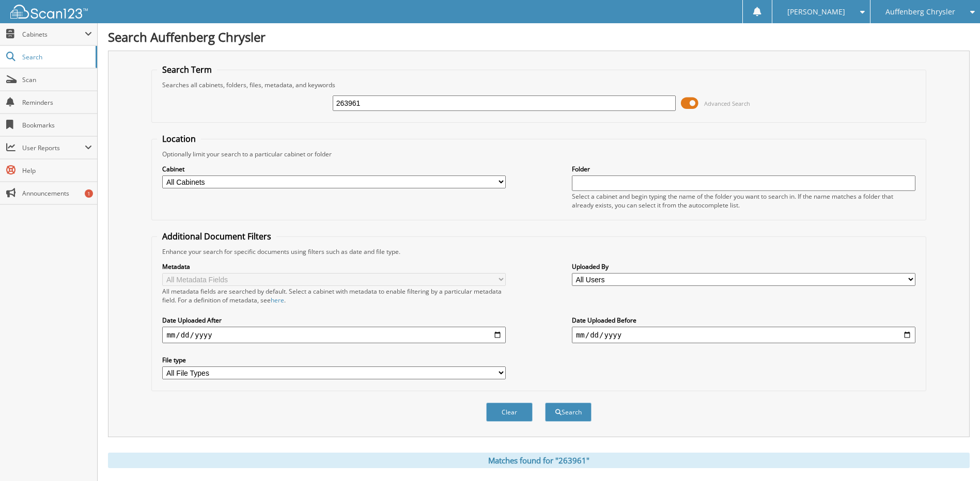  What do you see at coordinates (539, 37) in the screenshot?
I see `h1: Search Auffenberg Chrysler` at bounding box center [539, 37].